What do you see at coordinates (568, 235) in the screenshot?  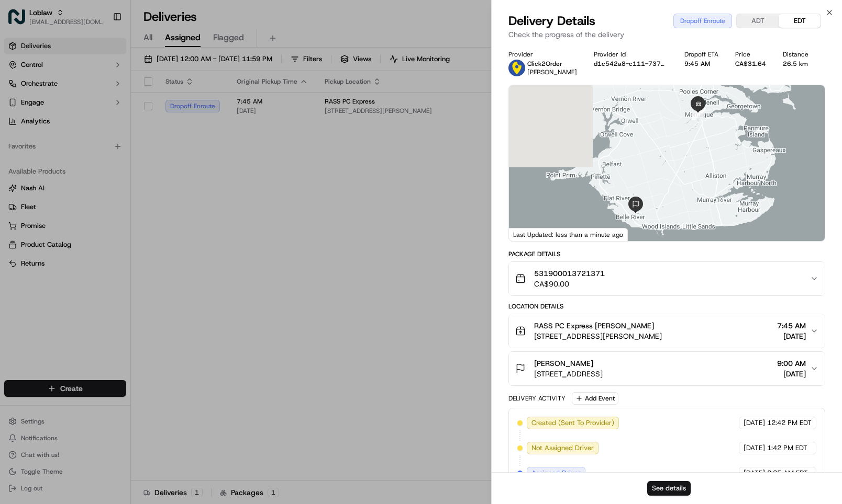 I see `div: Last Updated: less than a minute ago` at bounding box center [568, 235].